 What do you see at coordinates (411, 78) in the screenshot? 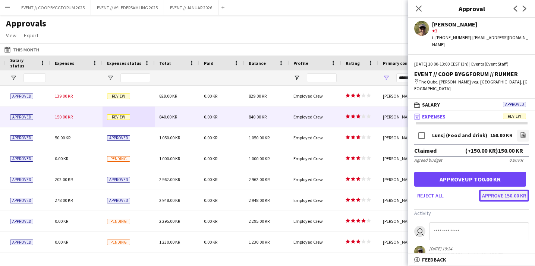
I see `input: Primary contact Filter Input` at bounding box center [411, 78].